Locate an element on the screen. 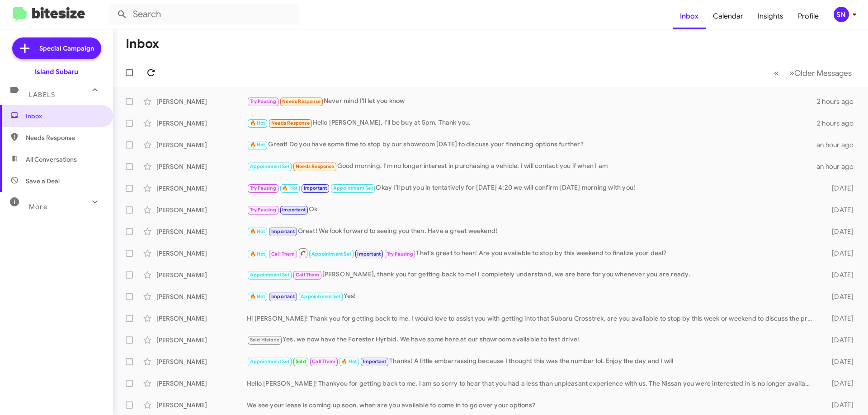 The height and width of the screenshot is (415, 868). div: Great! We look forward to seeing you then. Have a great weekend! is located at coordinates (532, 232).